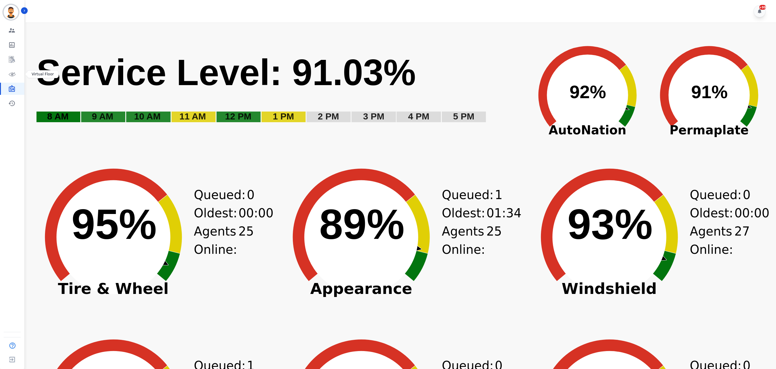 The width and height of the screenshot is (776, 369). Describe the element at coordinates (284, 116) in the screenshot. I see `text: 1 PM` at that location.